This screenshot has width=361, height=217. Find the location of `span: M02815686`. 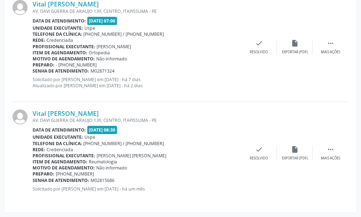

span: M02815686 is located at coordinates (102, 180).